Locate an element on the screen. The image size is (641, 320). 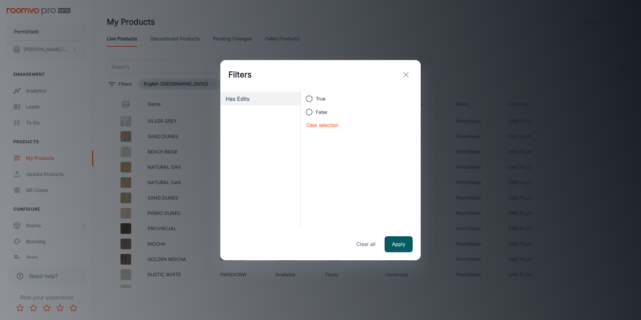
div: Has Edits is located at coordinates (260, 99).